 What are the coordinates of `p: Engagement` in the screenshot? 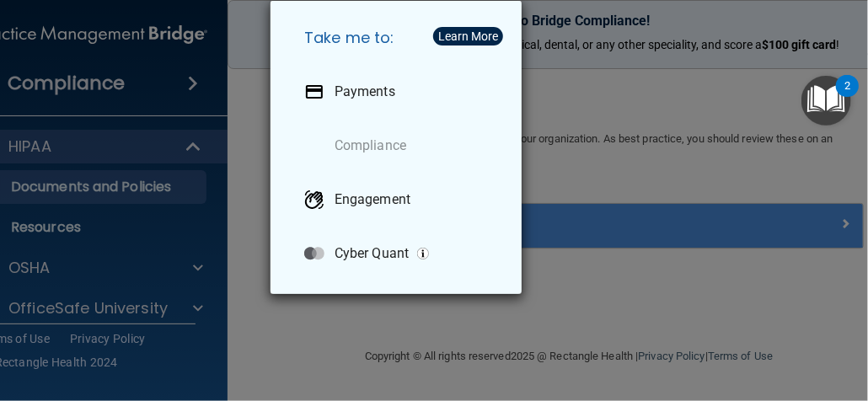 It's located at (372, 200).